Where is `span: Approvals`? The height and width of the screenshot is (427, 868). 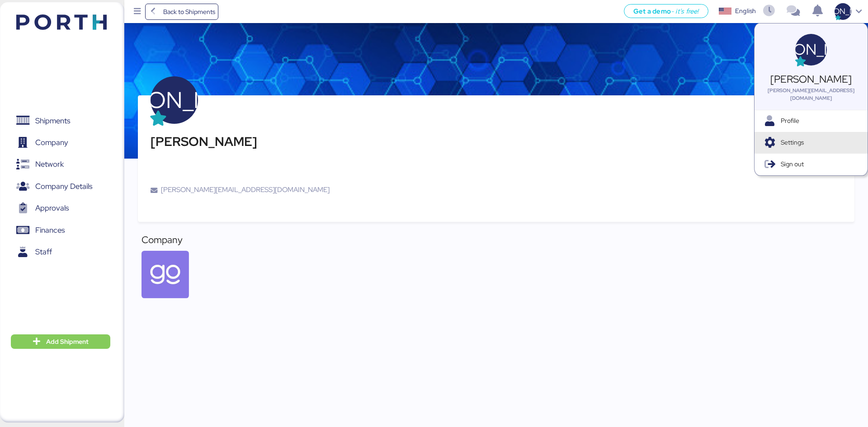
span: Approvals is located at coordinates (52, 208).